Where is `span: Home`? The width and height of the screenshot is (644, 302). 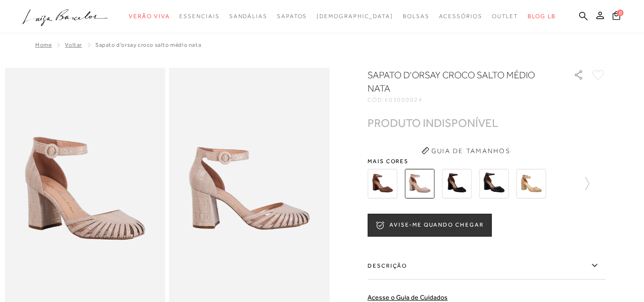 span: Home is located at coordinates (43, 45).